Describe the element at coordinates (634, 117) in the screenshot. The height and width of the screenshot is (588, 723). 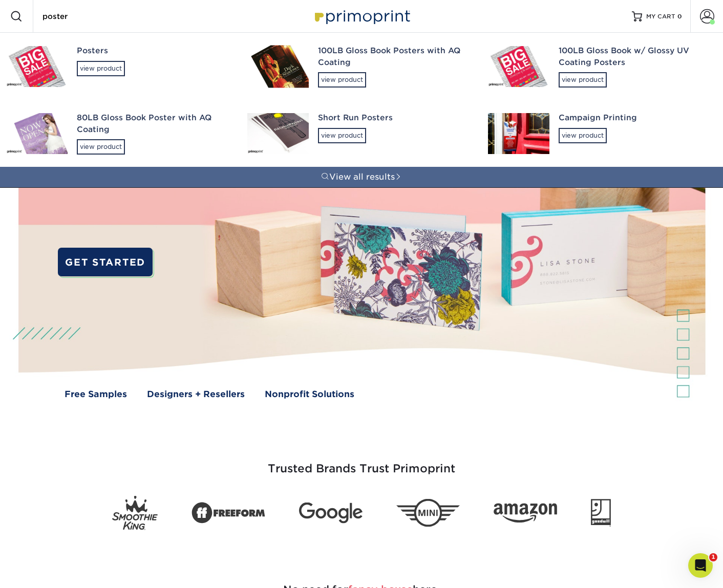
I see `div: Campaign Printing` at that location.